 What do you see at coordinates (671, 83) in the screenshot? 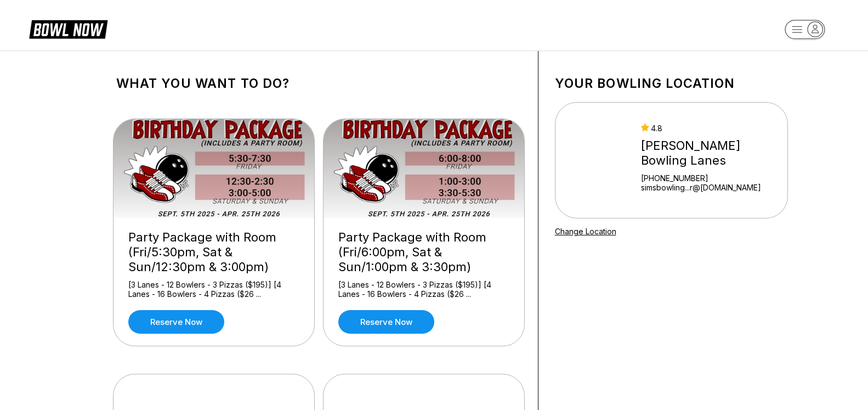
I see `h1: Your bowling location` at bounding box center [671, 83].